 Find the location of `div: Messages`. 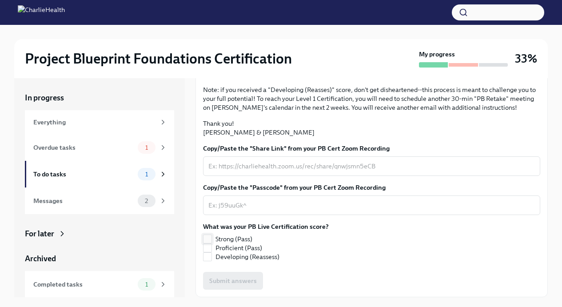

div: Messages is located at coordinates (84, 201).